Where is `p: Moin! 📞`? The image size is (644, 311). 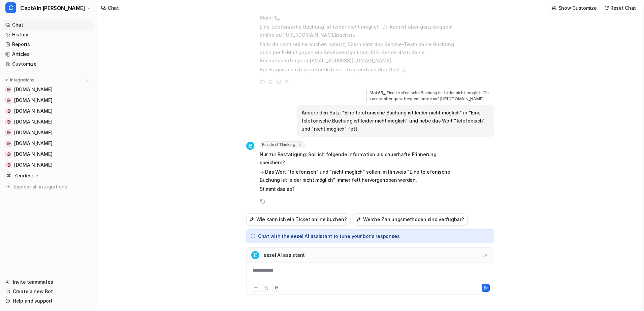 p: Moin! 📞 is located at coordinates (358, 18).